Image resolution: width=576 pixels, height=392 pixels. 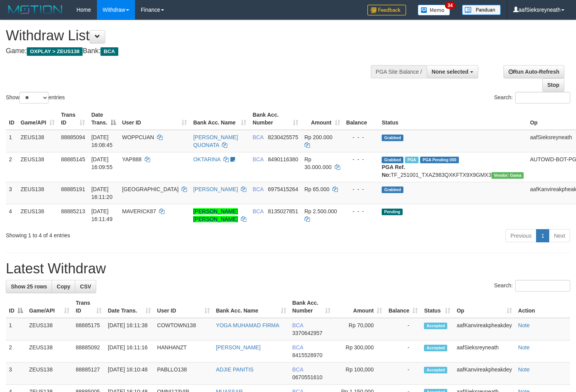 What do you see at coordinates (359, 329) in the screenshot?
I see `td: Rp 70,000` at bounding box center [359, 329].